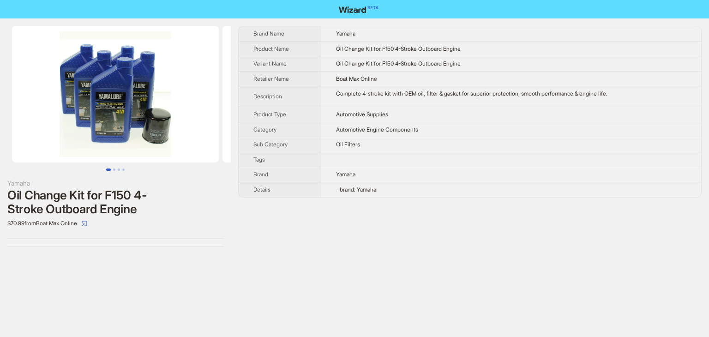  I want to click on span: Brand, so click(261, 174).